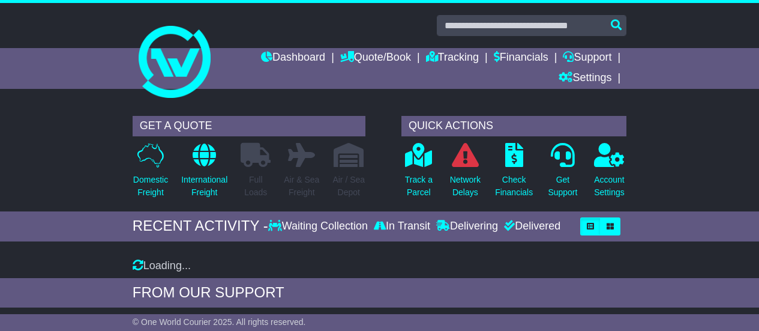 The width and height of the screenshot is (759, 331). Describe the element at coordinates (609, 186) in the screenshot. I see `p: Account Settings` at that location.